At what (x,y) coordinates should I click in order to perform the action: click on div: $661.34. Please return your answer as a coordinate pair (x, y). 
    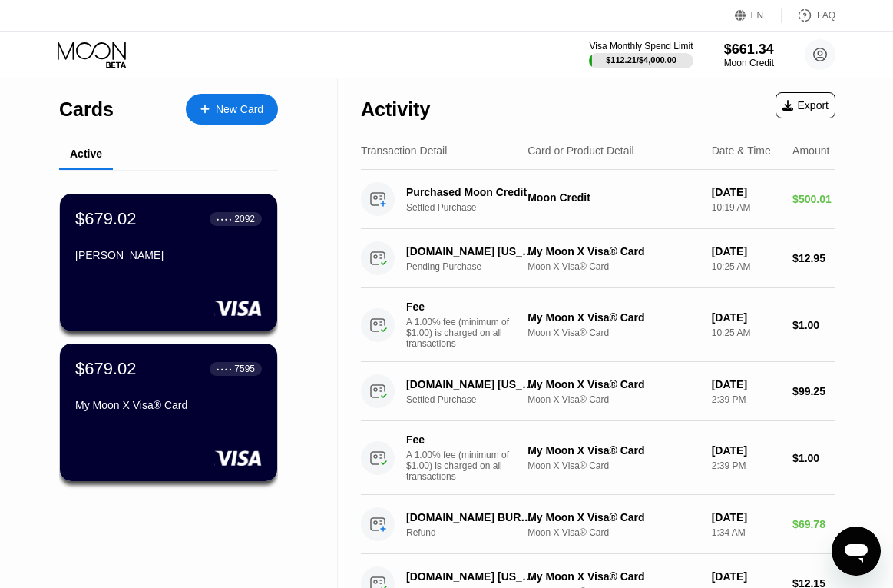
    Looking at the image, I should click on (749, 49).